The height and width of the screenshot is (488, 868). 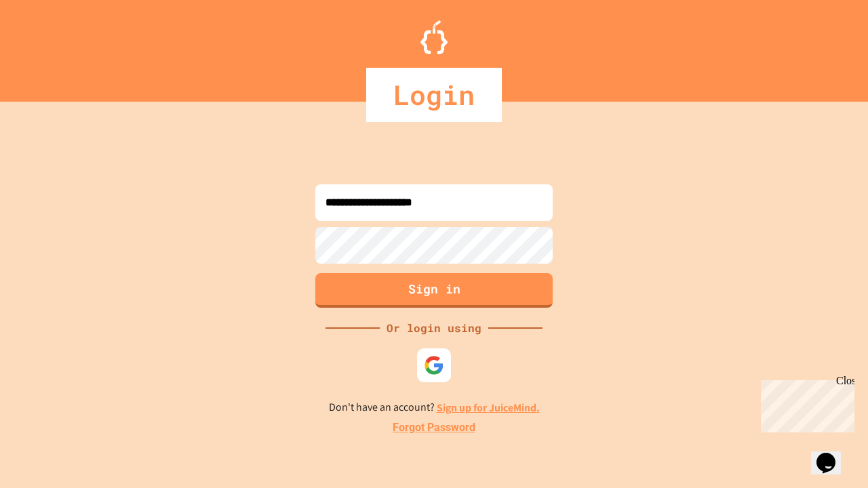 What do you see at coordinates (434, 365) in the screenshot?
I see `img: google-icon.svg` at bounding box center [434, 365].